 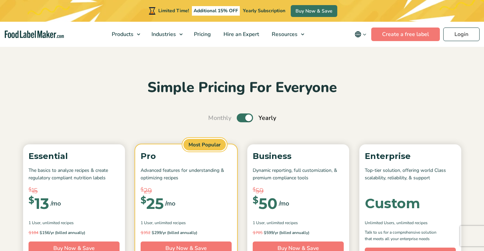 I want to click on span: 15, so click(x=35, y=191).